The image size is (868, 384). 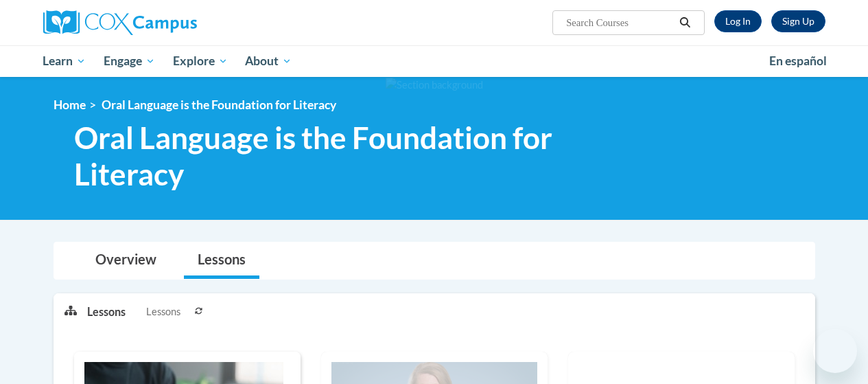 I want to click on a: Home, so click(x=69, y=105).